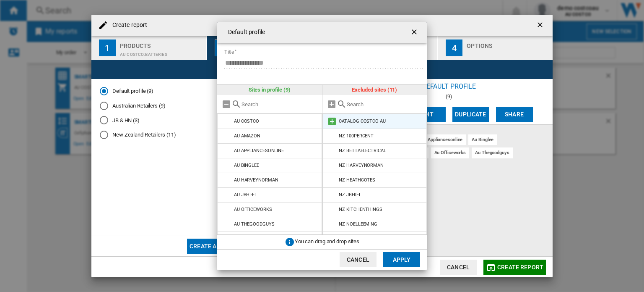  Describe the element at coordinates (258, 150) in the screenshot. I see `div: AU APPLIANCESONLINE` at that location.